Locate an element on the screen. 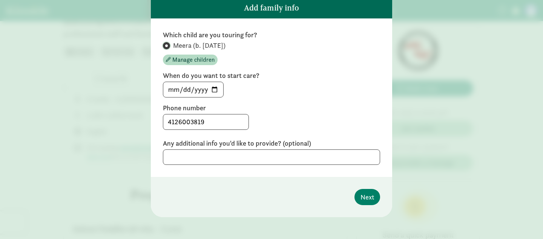 This screenshot has width=543, height=239. input: 5555555555 is located at coordinates (206, 122).